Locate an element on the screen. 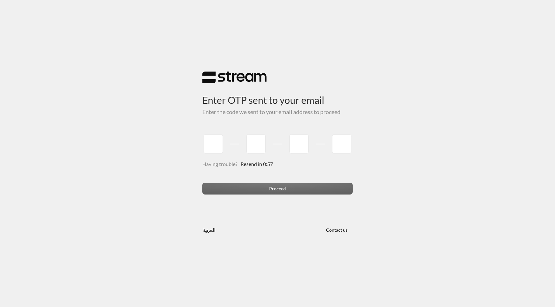 The width and height of the screenshot is (555, 307). span: Having trouble? is located at coordinates (220, 164).